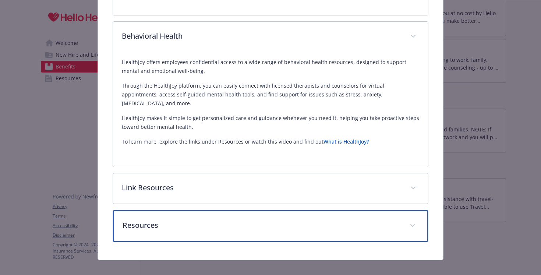 This screenshot has height=275, width=541. What do you see at coordinates (271, 226) in the screenshot?
I see `div: Resources` at bounding box center [271, 226].